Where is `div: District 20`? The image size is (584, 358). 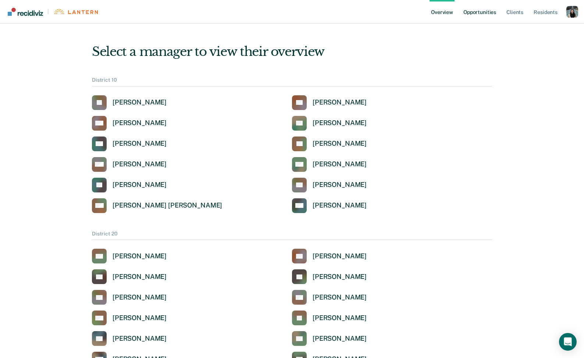
div: District 20 is located at coordinates (292, 235).